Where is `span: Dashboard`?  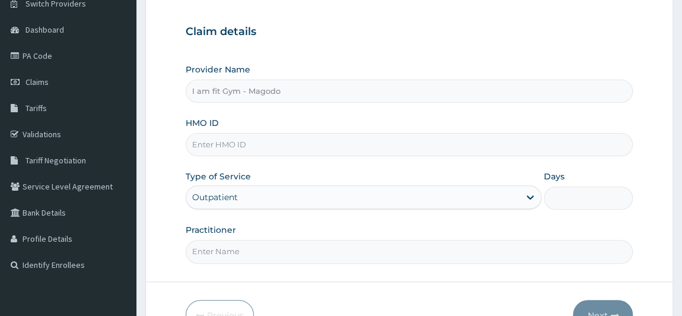 span: Dashboard is located at coordinates (45, 30).